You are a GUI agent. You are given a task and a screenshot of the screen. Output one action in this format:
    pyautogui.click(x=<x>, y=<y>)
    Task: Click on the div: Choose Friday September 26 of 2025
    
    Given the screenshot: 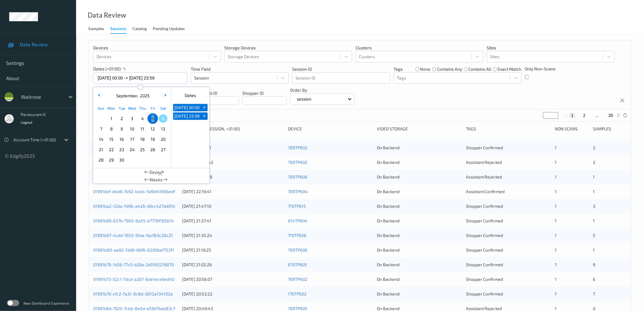 What is the action you would take?
    pyautogui.click(x=153, y=150)
    